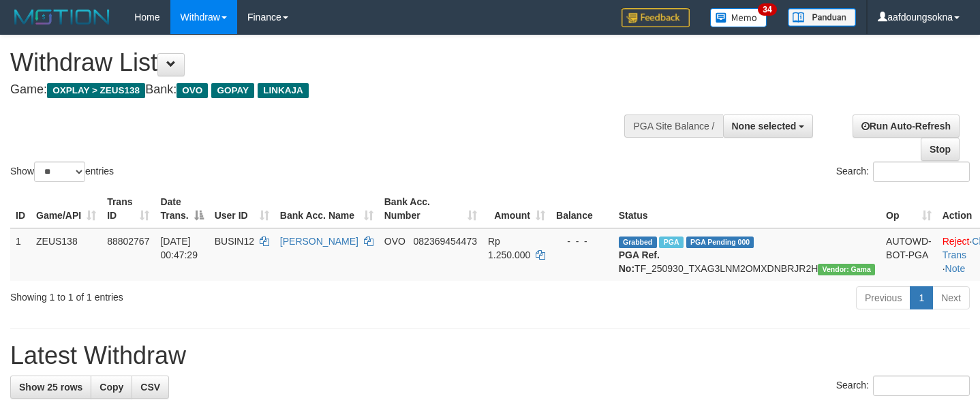 This screenshot has height=411, width=980. I want to click on th: ID, so click(20, 208).